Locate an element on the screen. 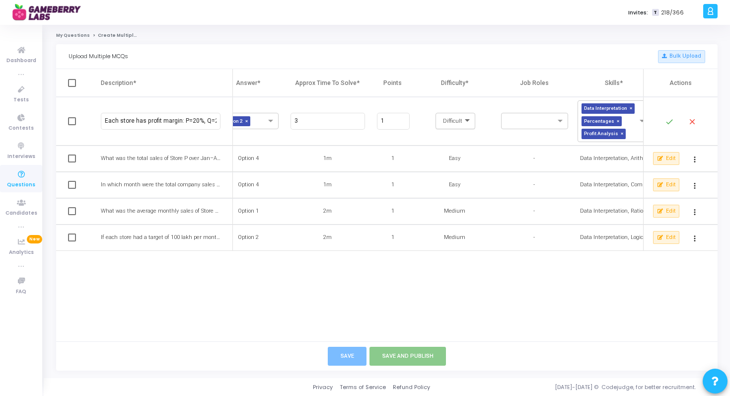  span: Interviews is located at coordinates (21, 156).